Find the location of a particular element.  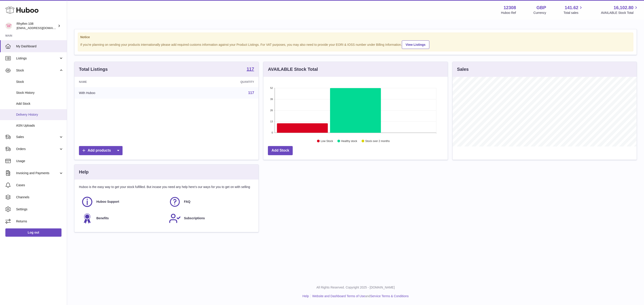

span: Returns is located at coordinates (40, 221).